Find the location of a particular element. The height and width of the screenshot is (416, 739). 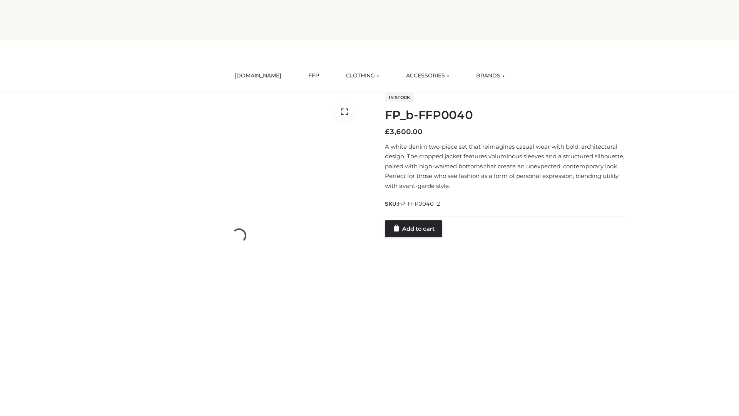

a: Add to cart is located at coordinates (413, 229).